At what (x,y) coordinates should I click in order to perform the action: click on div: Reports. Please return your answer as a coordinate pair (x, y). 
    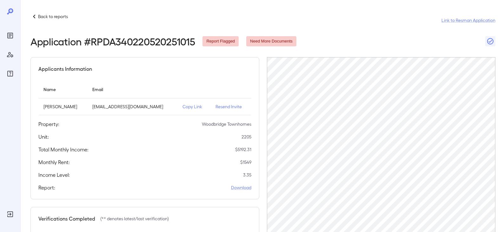
    Looking at the image, I should click on (10, 36).